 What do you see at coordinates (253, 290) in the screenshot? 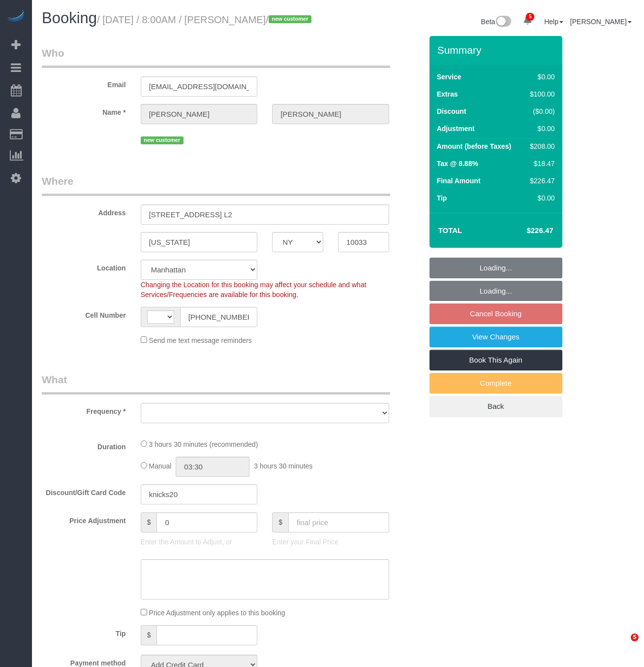
I see `span: Changing the Location for this booking may affect your schedule and what Services/Frequencies are...` at bounding box center [253, 290].